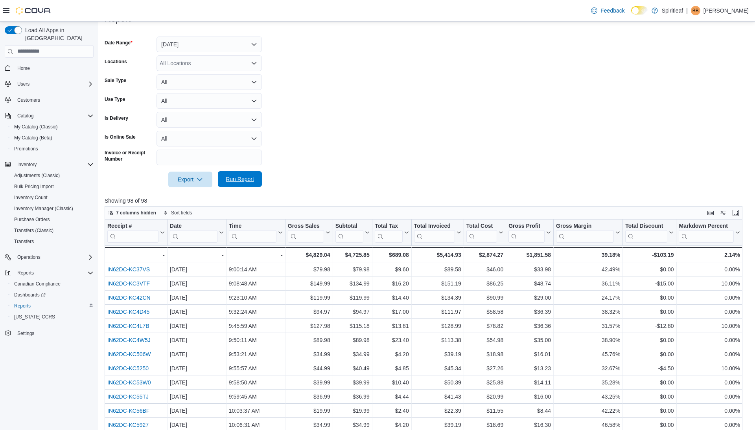 The height and width of the screenshot is (430, 755). What do you see at coordinates (177, 213) in the screenshot?
I see `button: Sort fields` at bounding box center [177, 213].